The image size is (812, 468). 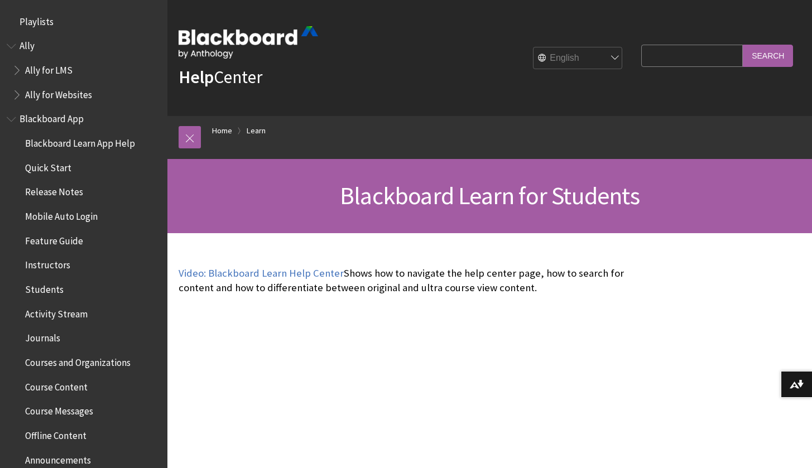 What do you see at coordinates (84, 70) in the screenshot?
I see `nav: Book outline for Anthology Ally Help` at bounding box center [84, 70].